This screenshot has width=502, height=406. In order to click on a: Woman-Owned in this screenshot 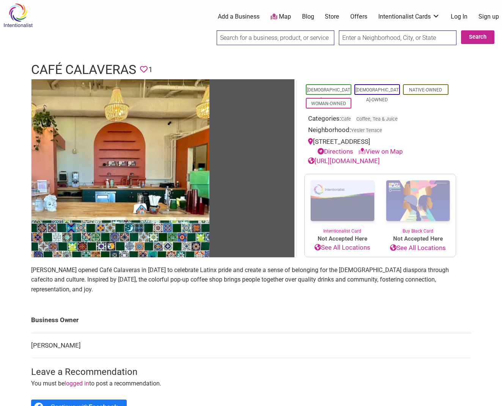, I will do `click(329, 104)`.